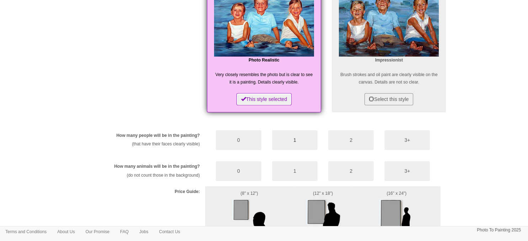 This screenshot has width=528, height=241. I want to click on p: (16" x 24"), so click(396, 193).